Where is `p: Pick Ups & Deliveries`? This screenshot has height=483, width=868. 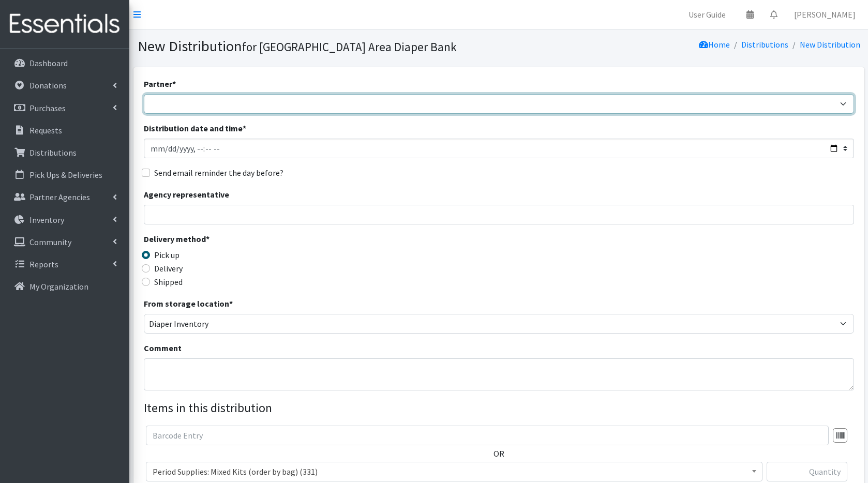
p: Pick Ups & Deliveries is located at coordinates (66, 175).